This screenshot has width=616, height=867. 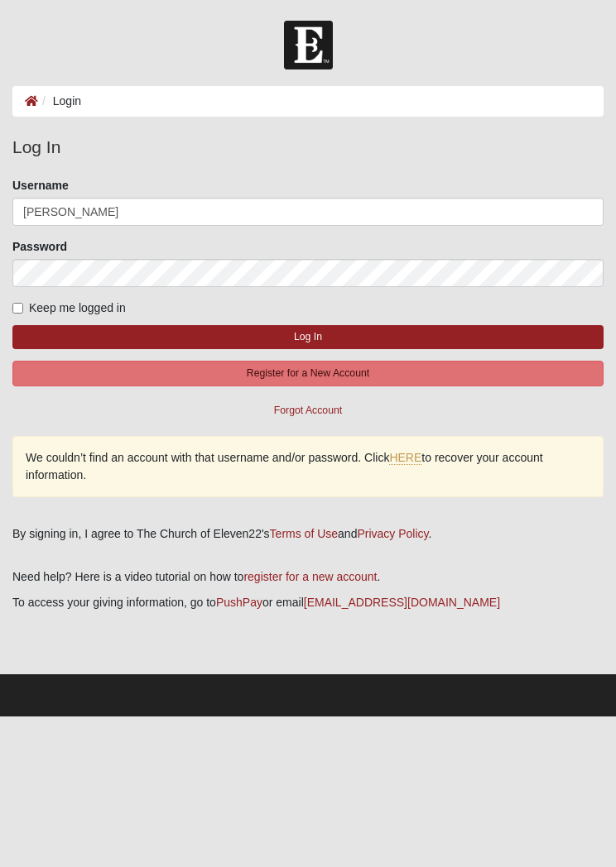 What do you see at coordinates (309, 576) in the screenshot?
I see `a: register for a new account` at bounding box center [309, 576].